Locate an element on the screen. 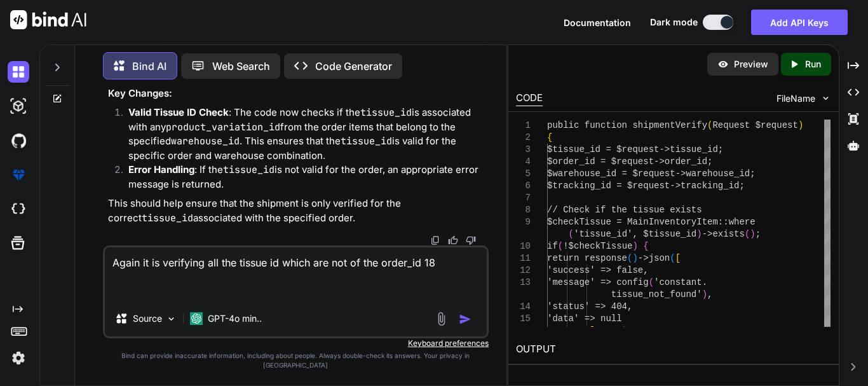 The image size is (868, 386). img: Bind AI is located at coordinates (48, 20).